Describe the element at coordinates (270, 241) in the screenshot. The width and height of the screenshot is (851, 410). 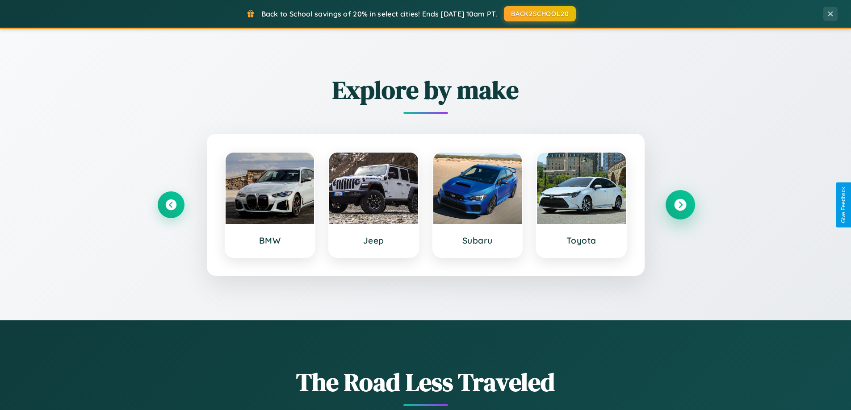
I see `h3: BMW` at that location.